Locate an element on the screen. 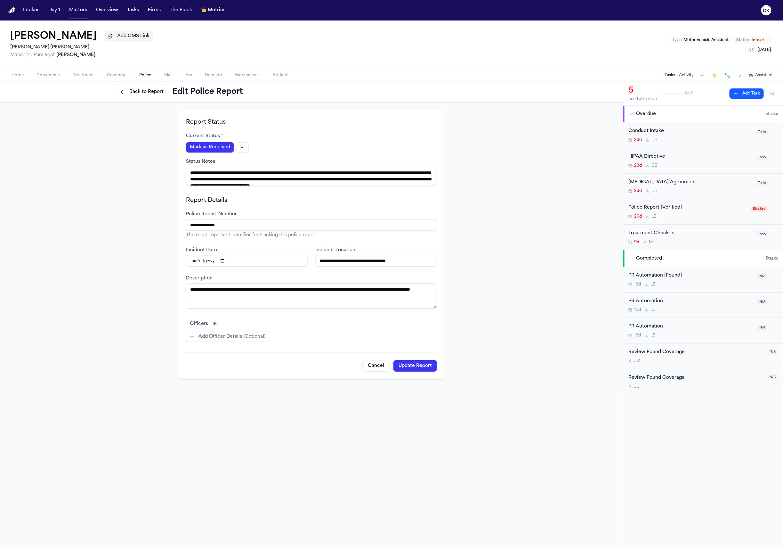 The height and width of the screenshot is (547, 783). span: Blocked is located at coordinates (760, 208).